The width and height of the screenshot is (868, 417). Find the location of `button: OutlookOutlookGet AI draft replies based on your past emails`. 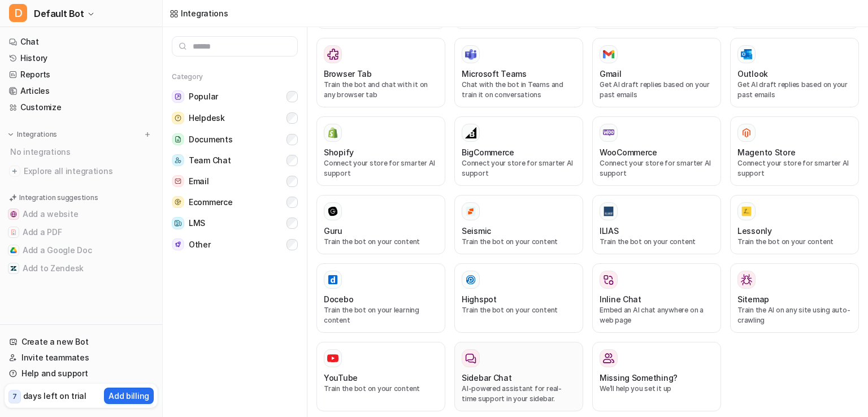

button: OutlookOutlookGet AI draft replies based on your past emails is located at coordinates (794, 72).